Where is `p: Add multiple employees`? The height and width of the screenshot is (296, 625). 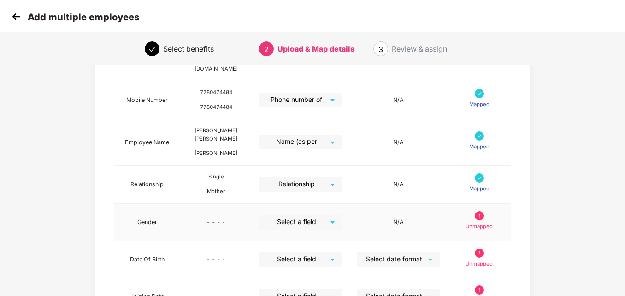 p: Add multiple employees is located at coordinates (83, 17).